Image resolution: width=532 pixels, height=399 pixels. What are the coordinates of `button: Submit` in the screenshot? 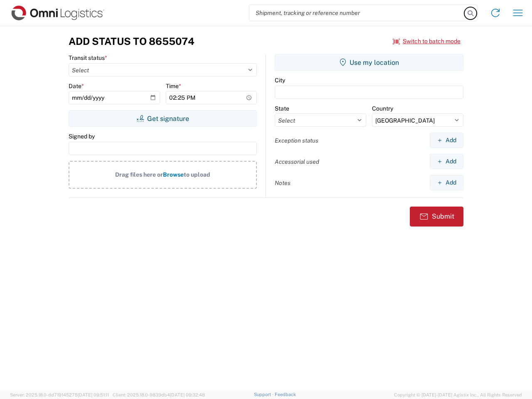 It's located at (436, 217).